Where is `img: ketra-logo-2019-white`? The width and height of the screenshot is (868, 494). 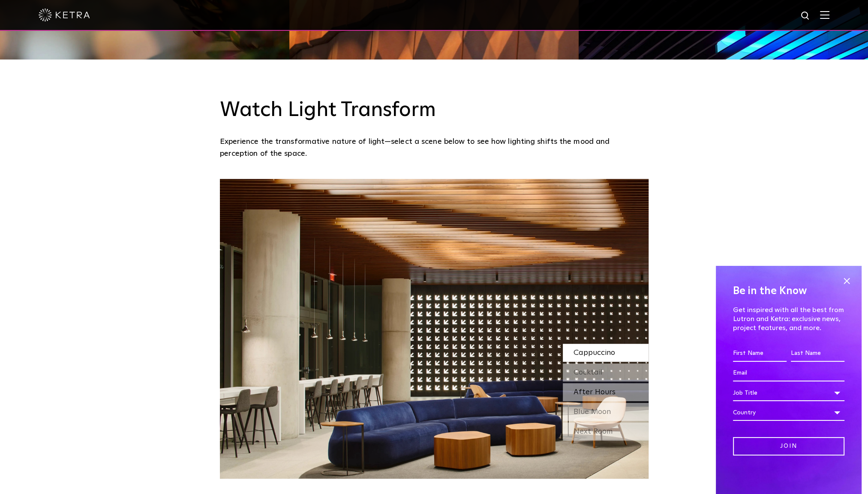
img: ketra-logo-2019-white is located at coordinates (64, 15).